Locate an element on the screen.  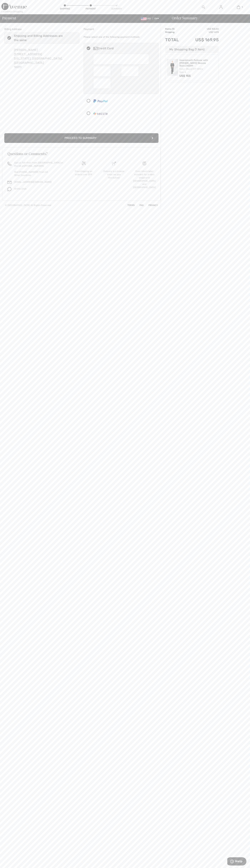
span: US$ 155 is located at coordinates (185, 76).